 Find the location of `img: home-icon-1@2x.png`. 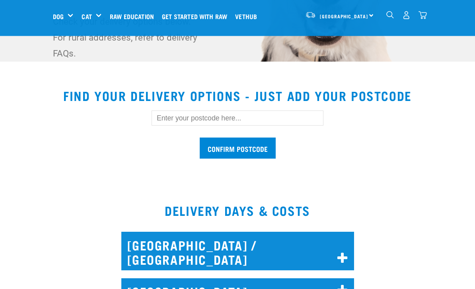

img: home-icon-1@2x.png is located at coordinates (390, 15).